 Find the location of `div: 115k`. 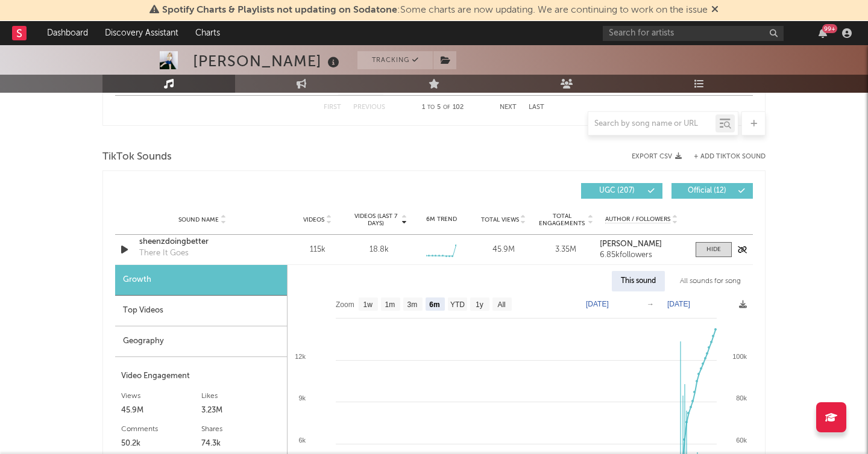

div: 115k is located at coordinates (317, 250).